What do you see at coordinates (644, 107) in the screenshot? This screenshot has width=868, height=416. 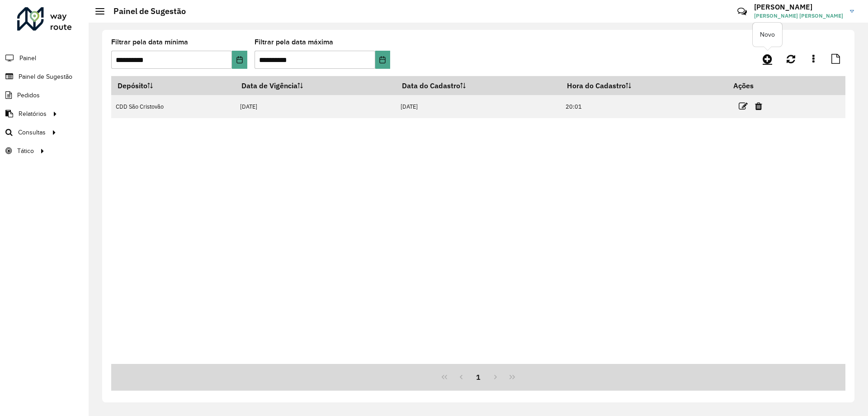 I see `td: 20:01` at bounding box center [644, 107].